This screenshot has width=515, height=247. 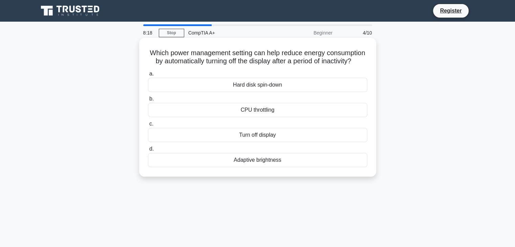 What do you see at coordinates (307, 33) in the screenshot?
I see `div: Beginner` at bounding box center [307, 33].